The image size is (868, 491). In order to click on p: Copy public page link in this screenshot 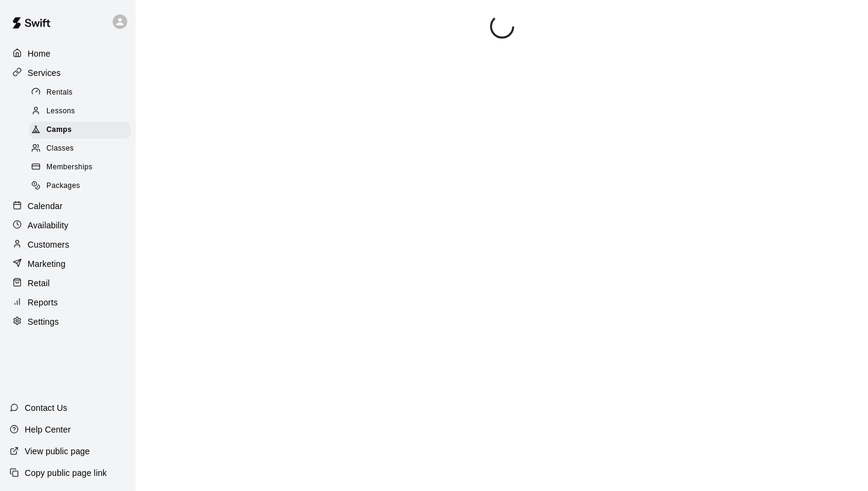, I will do `click(65, 473)`.